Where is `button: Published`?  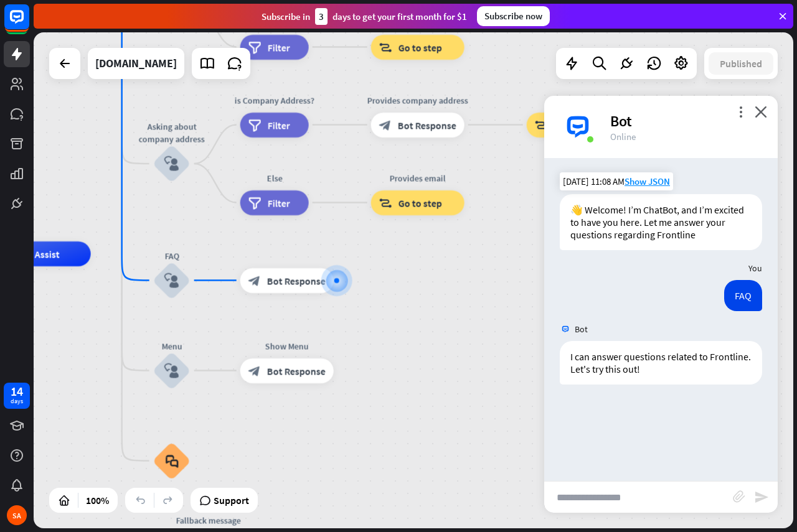 button: Published is located at coordinates (741, 63).